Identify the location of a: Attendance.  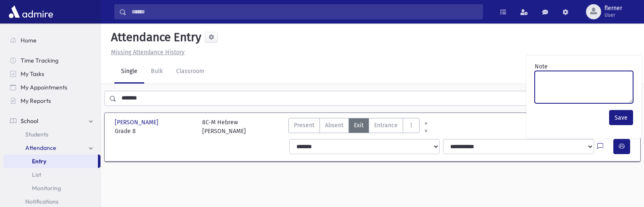
(52, 148).